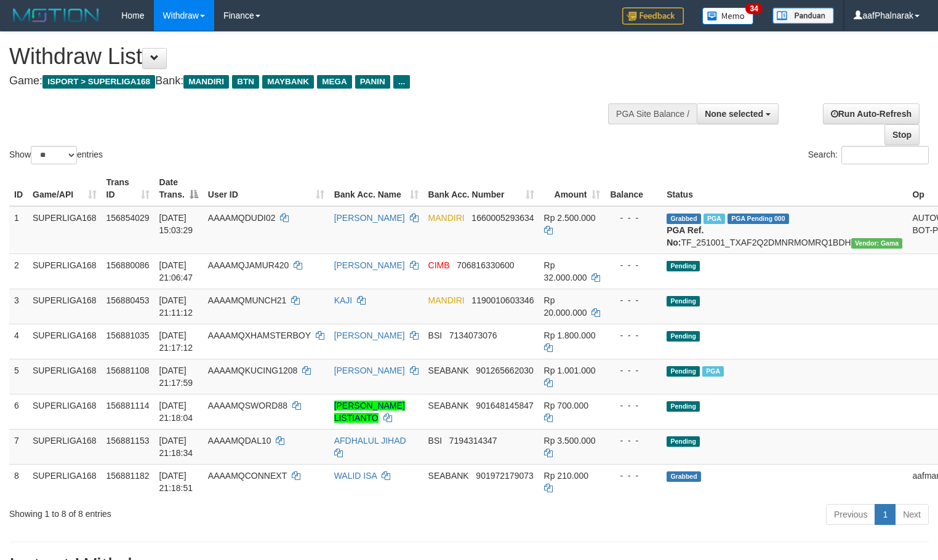  What do you see at coordinates (784, 230) in the screenshot?
I see `td: TF_251001_TXAF2Q2DMNRMOMRQ1BDH` at bounding box center [784, 230].